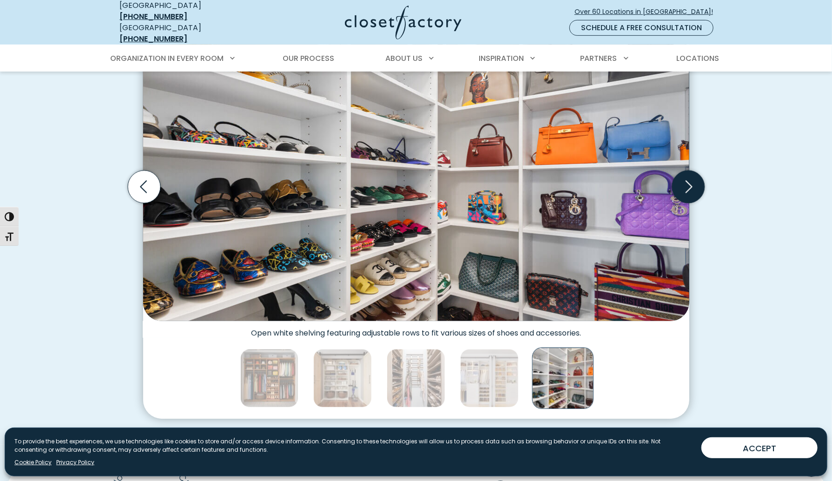 The width and height of the screenshot is (832, 481). What do you see at coordinates (403, 22) in the screenshot?
I see `img: Closet Factory Logo` at bounding box center [403, 22].